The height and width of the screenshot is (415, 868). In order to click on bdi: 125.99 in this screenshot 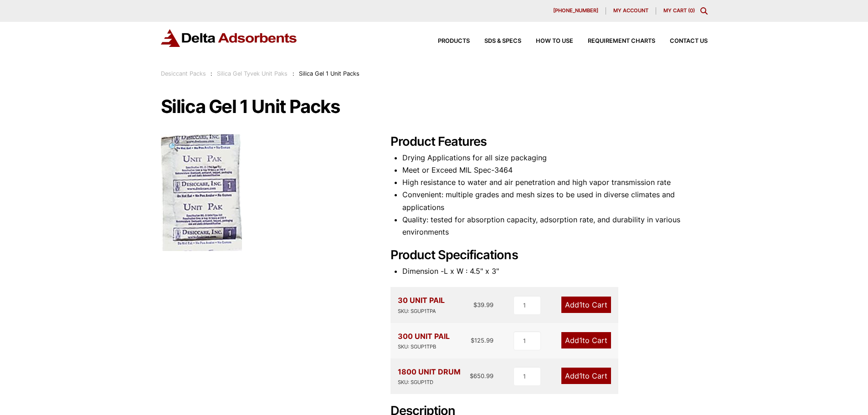, I will do `click(482, 340)`.